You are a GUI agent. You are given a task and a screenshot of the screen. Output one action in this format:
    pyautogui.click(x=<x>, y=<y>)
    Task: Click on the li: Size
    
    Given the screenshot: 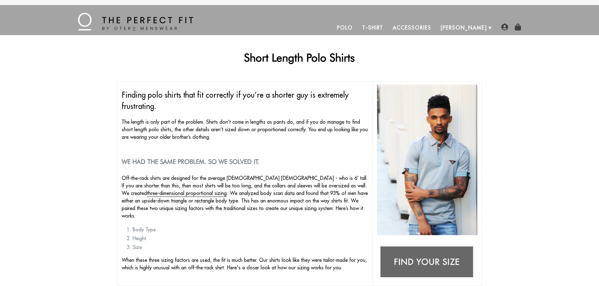 What is the action you would take?
    pyautogui.click(x=250, y=247)
    